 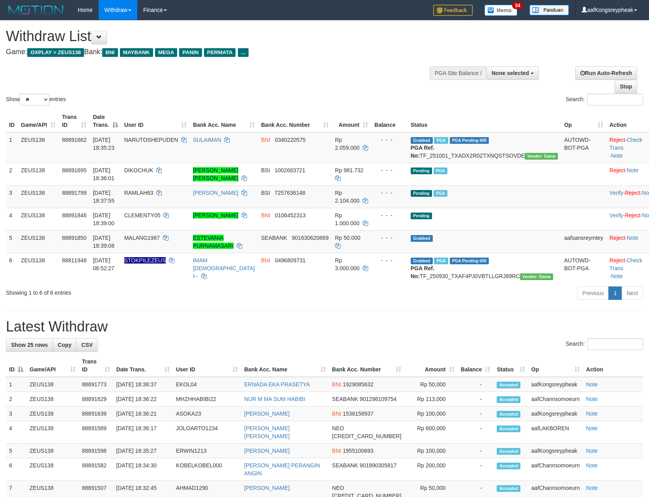 I want to click on td: ASOKA23, so click(x=207, y=413).